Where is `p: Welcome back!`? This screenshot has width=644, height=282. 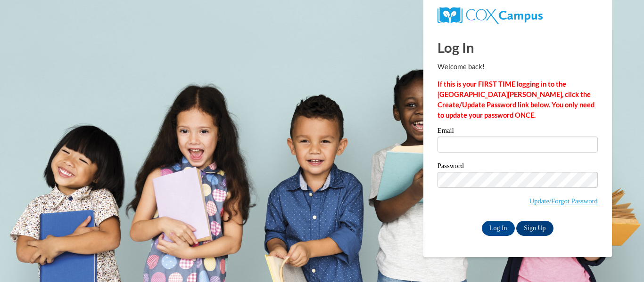
p: Welcome back! is located at coordinates (517, 66).